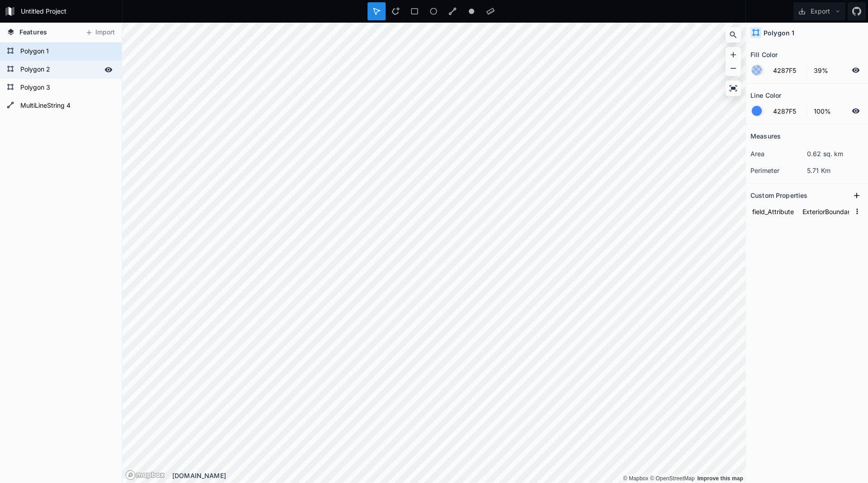 This screenshot has height=483, width=868. What do you see at coordinates (779, 32) in the screenshot?
I see `h4: Polygon 1` at bounding box center [779, 32].